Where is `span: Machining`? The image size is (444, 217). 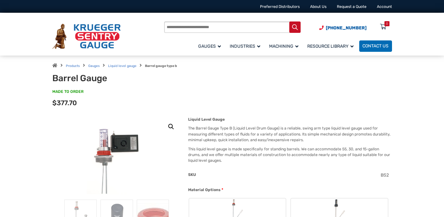
span: Machining is located at coordinates (284, 46).